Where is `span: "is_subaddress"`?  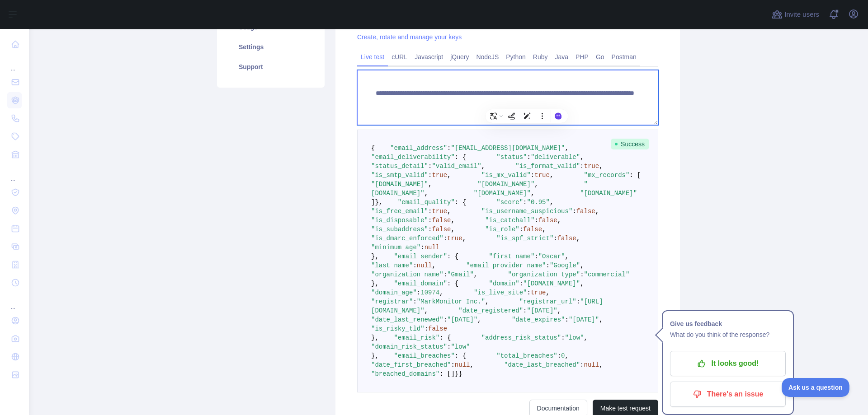
span: "is_subaddress" is located at coordinates (399, 229).